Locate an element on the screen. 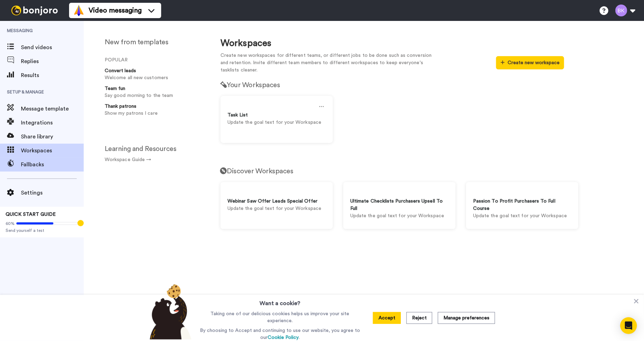  p: Taking one of our delicious cookies helps us improve your site experience. is located at coordinates (280, 317).